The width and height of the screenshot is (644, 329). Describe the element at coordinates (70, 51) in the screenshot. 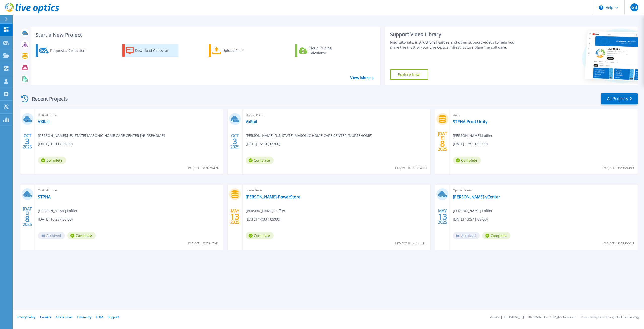

I see `div: Request a Collection` at that location.